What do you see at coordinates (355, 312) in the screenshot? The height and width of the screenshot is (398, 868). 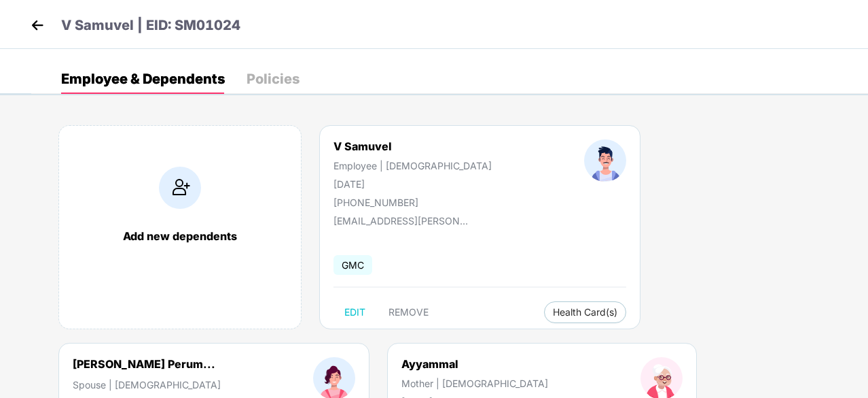 I see `button: EDIT` at bounding box center [355, 312].